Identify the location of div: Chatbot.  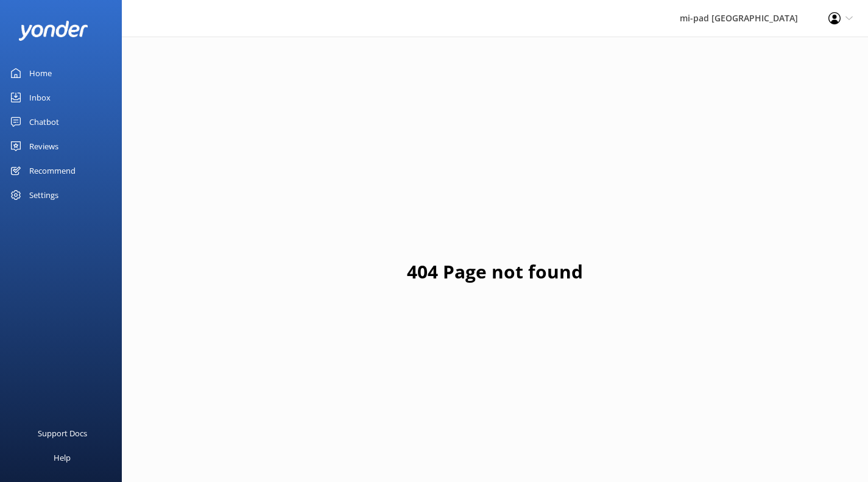
(44, 122).